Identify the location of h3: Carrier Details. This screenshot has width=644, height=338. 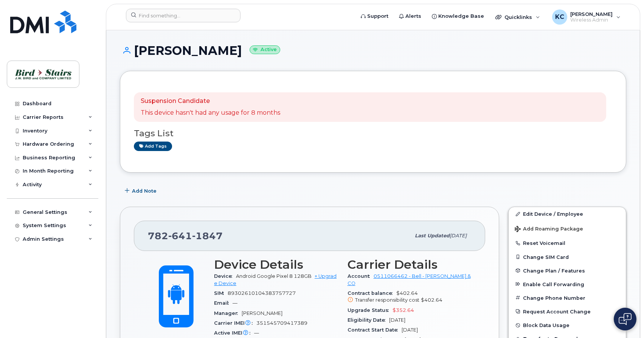
(409, 264).